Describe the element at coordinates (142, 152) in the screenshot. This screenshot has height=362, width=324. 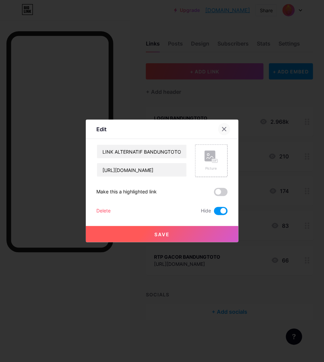
I see `input: Title` at that location.